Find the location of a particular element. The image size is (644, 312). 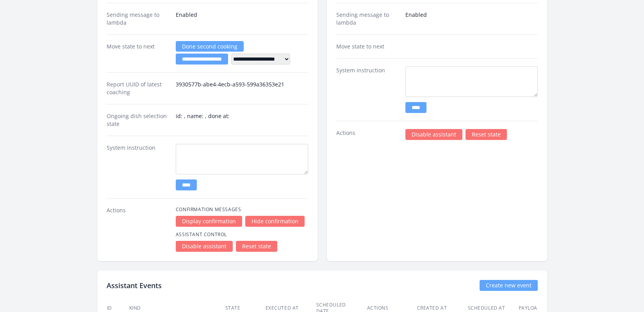

h2: Assistant Events is located at coordinates (134, 286).